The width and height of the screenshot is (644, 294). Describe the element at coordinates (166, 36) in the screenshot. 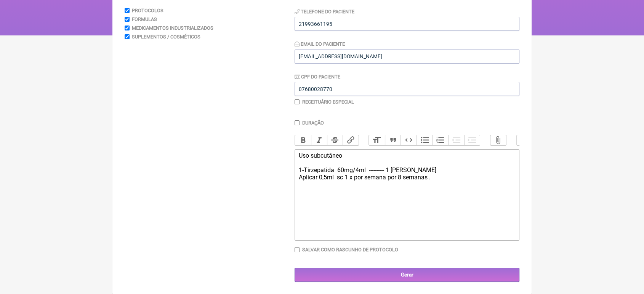

I see `label: Suplementos / Cosméticos` at that location.